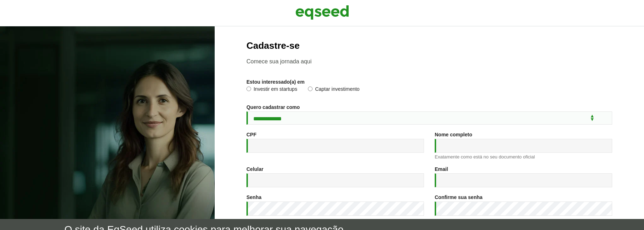 This screenshot has width=644, height=230. What do you see at coordinates (523, 157) in the screenshot?
I see `div: Exatamente como está no seu documento oficial` at bounding box center [523, 157].